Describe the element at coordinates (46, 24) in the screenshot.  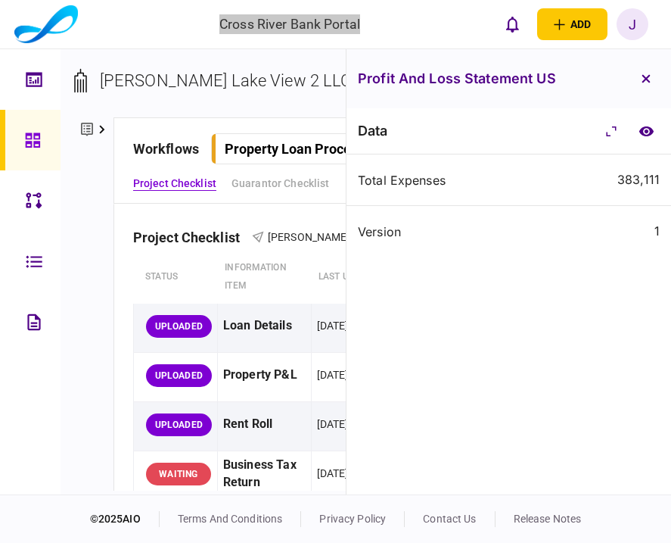
I see `img: client company logo` at that location.